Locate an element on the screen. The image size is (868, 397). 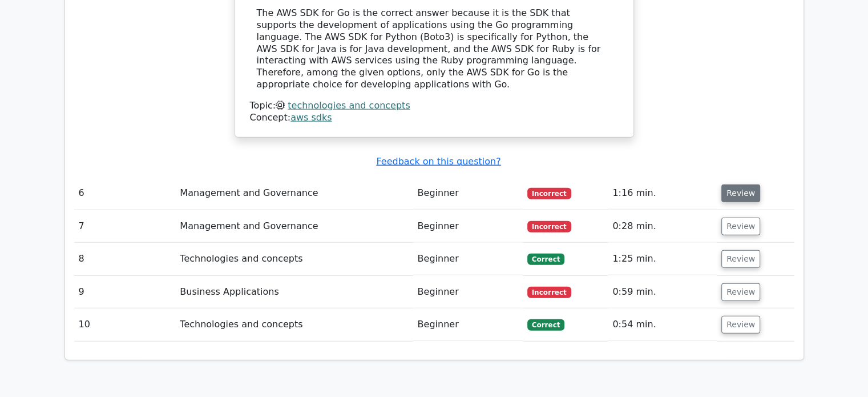
a: Feedback on this question? is located at coordinates (439, 161).